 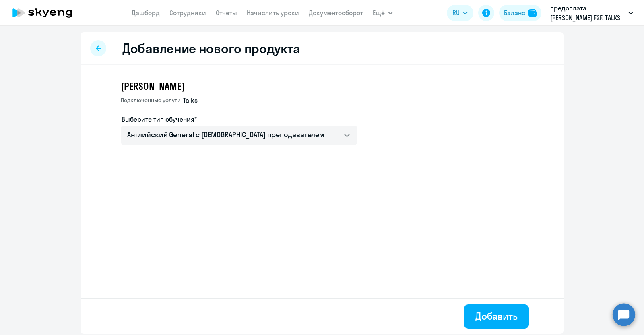 I want to click on div: Баланс, so click(x=514, y=13).